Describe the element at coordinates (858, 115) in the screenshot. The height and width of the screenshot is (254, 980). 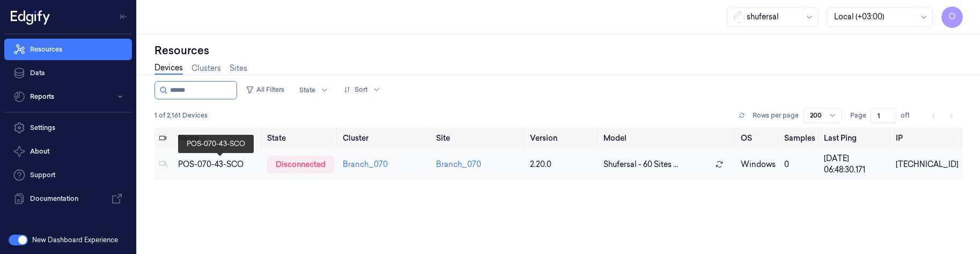
I see `span: Page` at that location.